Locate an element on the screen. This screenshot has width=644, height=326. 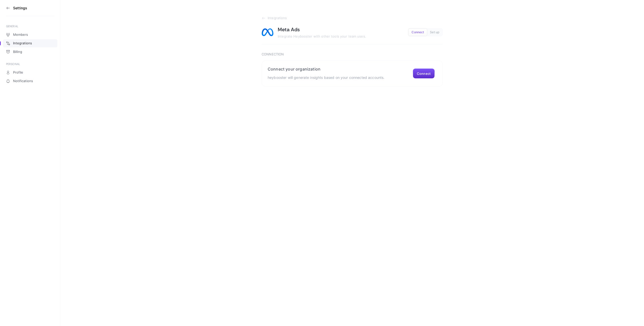
h3: Settings is located at coordinates (20, 8).